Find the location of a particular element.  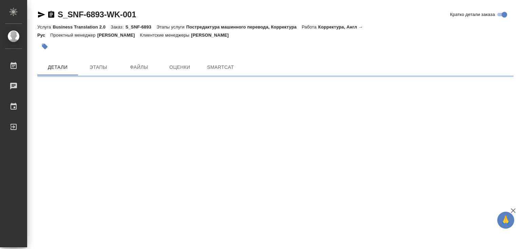

button: Скопировать ссылку для ЯМессенджера is located at coordinates (41, 15).